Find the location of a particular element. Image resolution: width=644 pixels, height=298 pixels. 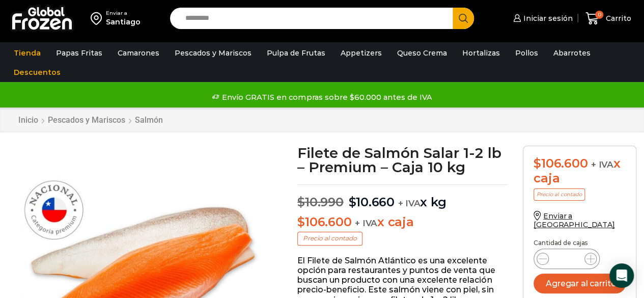

a: Papas Fritas is located at coordinates (79, 53).